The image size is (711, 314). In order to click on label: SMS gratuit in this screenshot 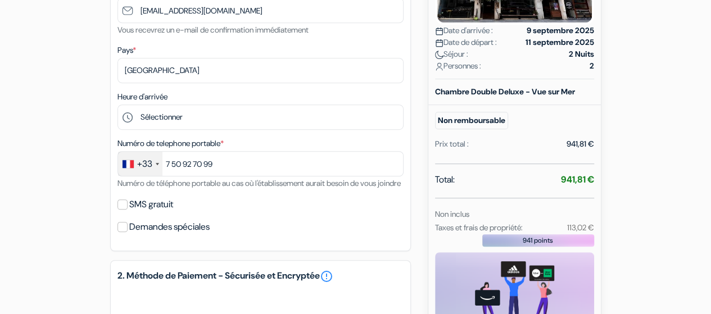, I will do `click(151, 205)`.